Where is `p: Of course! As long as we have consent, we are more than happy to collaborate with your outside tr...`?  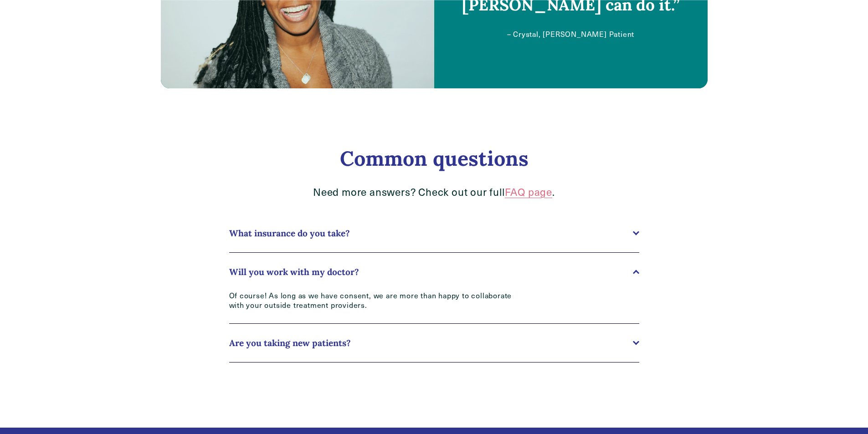
p: Of course! As long as we have consent, we are more than happy to collaborate with your outside tr... is located at coordinates (372, 301).